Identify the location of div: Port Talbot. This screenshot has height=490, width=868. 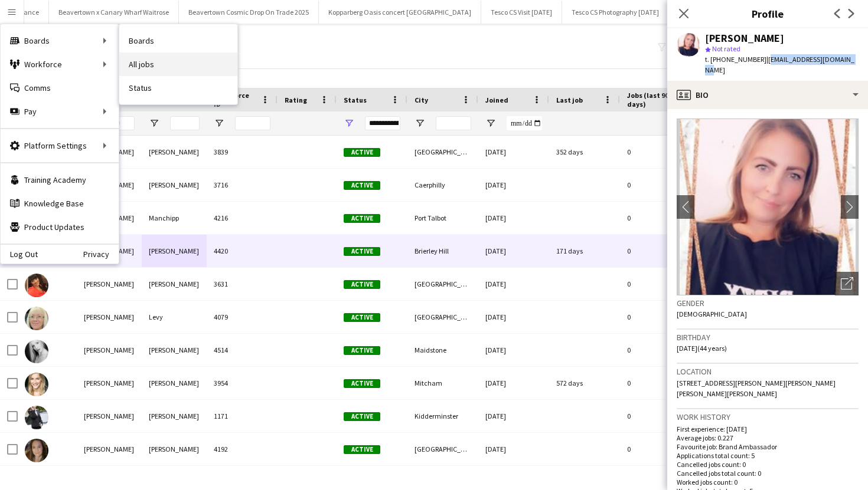
(443, 218).